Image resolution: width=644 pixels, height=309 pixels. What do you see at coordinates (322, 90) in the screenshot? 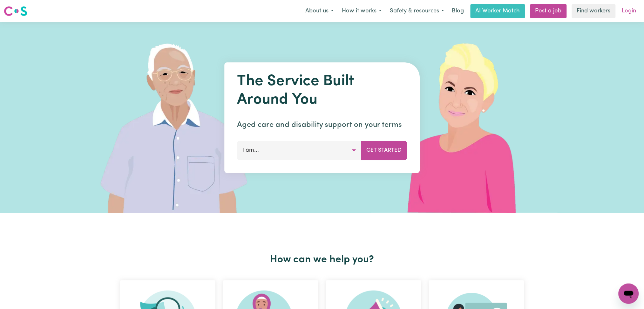
I see `h1: The Service Built Around You` at bounding box center [322, 90].